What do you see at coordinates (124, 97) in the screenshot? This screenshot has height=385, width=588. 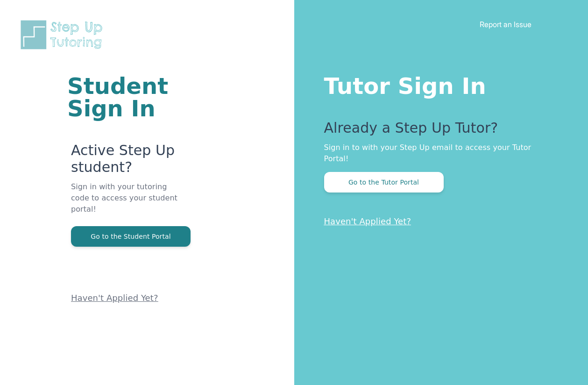 I see `h1: Student Sign In` at bounding box center [124, 97].